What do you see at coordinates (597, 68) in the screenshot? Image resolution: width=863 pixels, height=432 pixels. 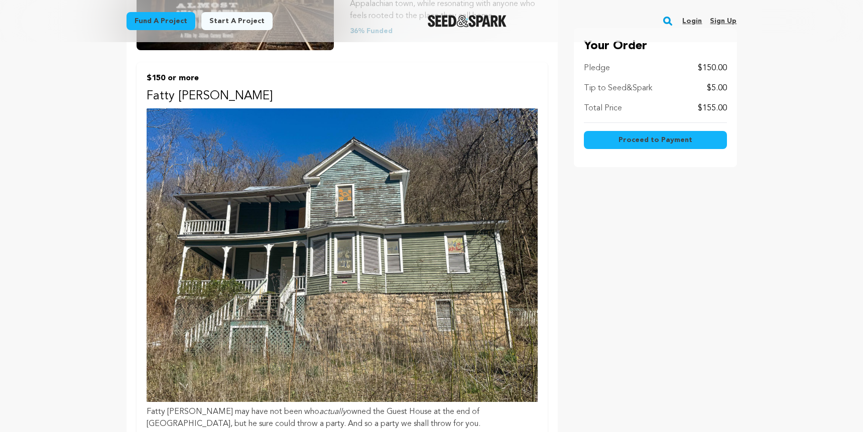 I see `p: Pledge` at bounding box center [597, 68].